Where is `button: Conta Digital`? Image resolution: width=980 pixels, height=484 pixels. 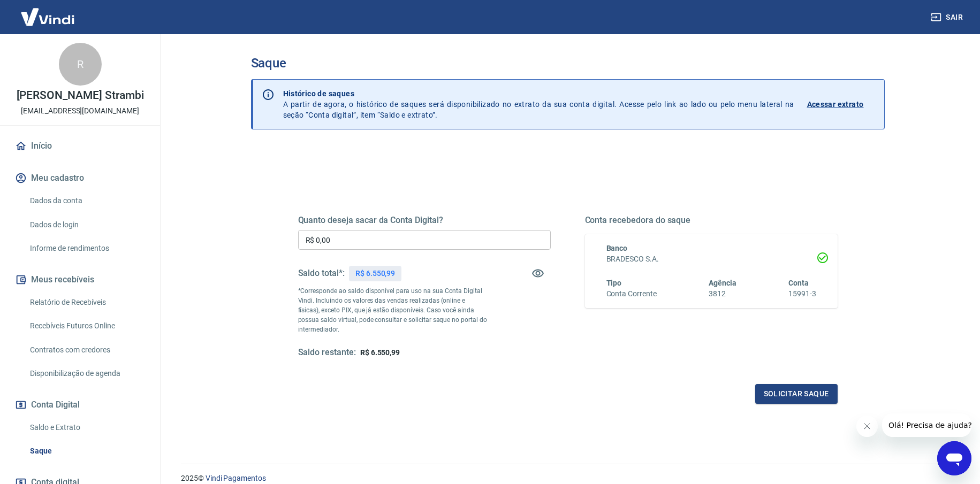 button: Conta Digital is located at coordinates (80, 405).